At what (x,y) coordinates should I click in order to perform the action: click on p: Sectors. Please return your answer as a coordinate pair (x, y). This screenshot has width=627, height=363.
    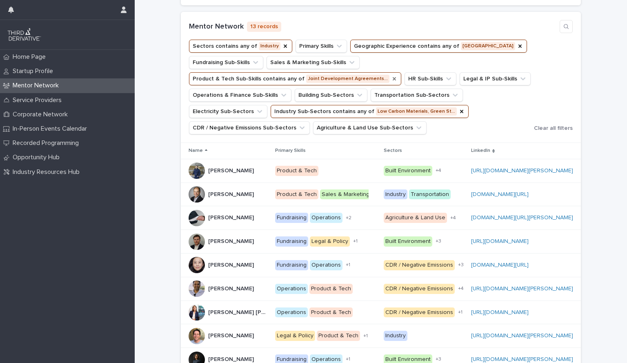
    Looking at the image, I should click on (392, 151).